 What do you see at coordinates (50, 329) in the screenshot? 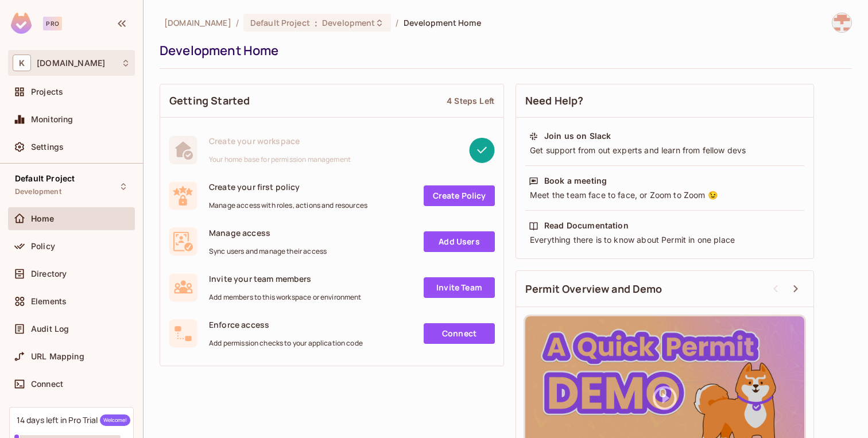
I see `span: Audit Log` at bounding box center [50, 329].